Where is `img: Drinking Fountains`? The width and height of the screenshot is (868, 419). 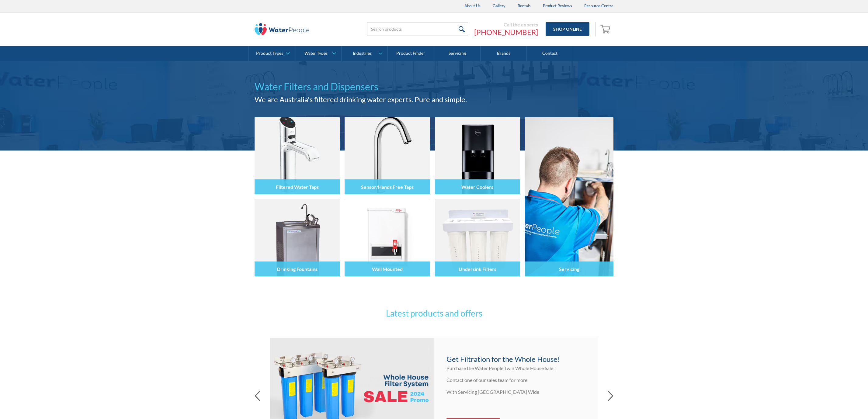
img: Drinking Fountains is located at coordinates (297, 237).